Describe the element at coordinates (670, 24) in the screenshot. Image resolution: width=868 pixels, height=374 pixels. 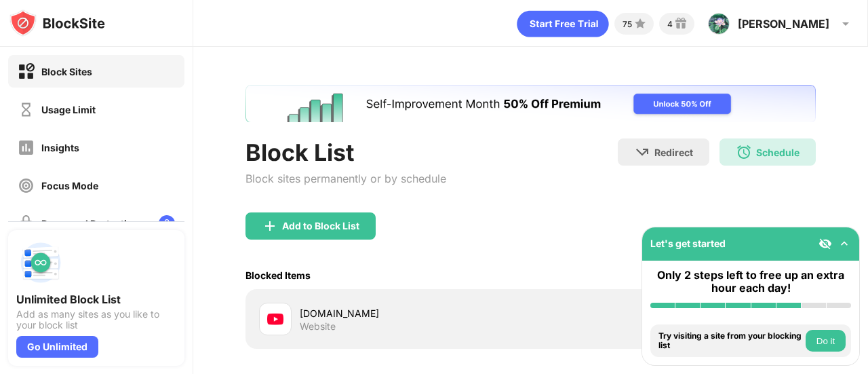
I see `div: 4` at that location.